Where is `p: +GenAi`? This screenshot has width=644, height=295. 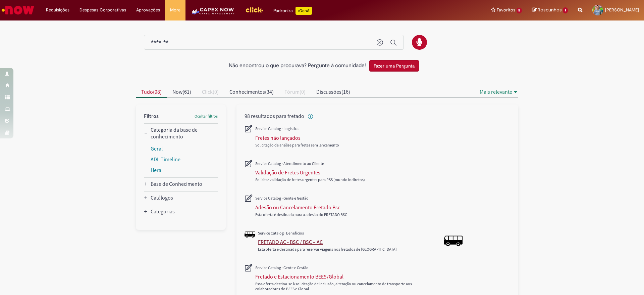 p: +GenAi is located at coordinates (304, 11).